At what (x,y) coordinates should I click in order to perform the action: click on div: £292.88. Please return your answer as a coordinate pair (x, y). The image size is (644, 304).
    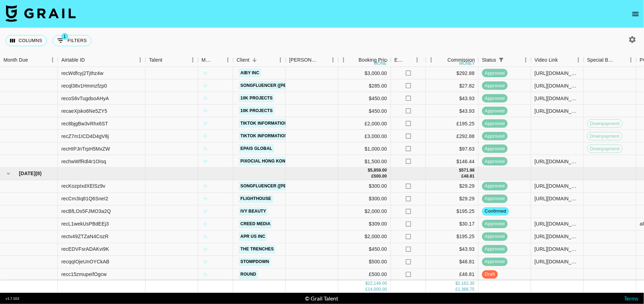
    Looking at the image, I should click on (452, 136).